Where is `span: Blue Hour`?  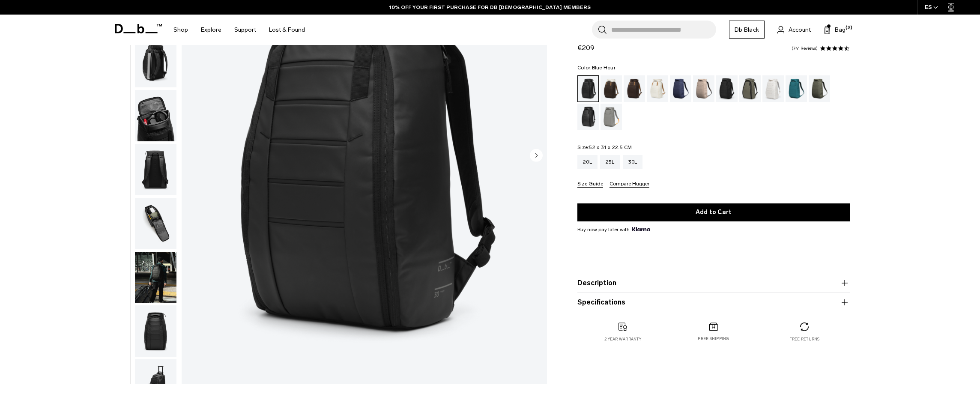
span: Blue Hour is located at coordinates (603, 68).